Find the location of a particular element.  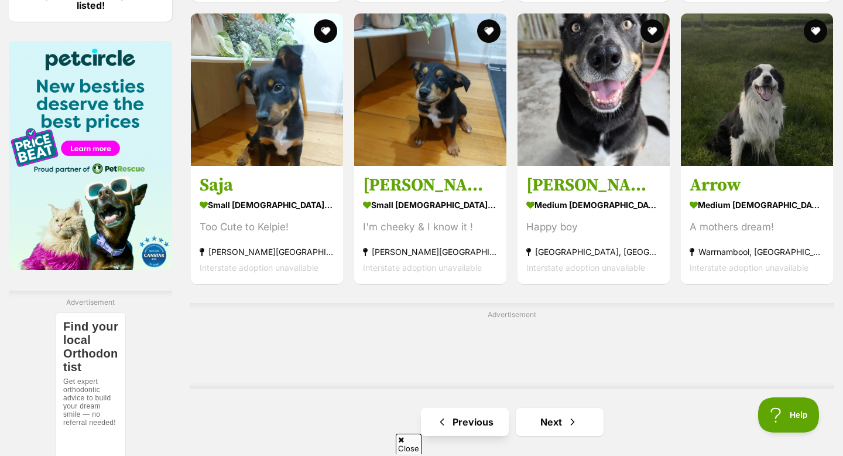

span: Get expert orthodontic advice to build your dream smile — no referral needed! is located at coordinates (35, 90).